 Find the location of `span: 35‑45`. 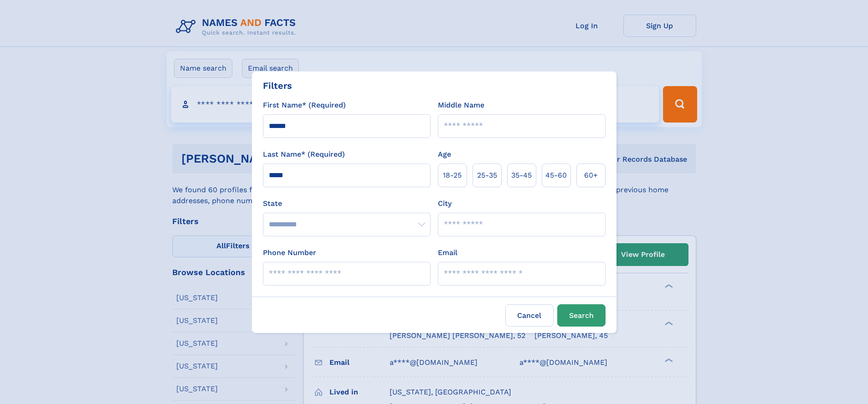

span: 35‑45 is located at coordinates (521, 175).